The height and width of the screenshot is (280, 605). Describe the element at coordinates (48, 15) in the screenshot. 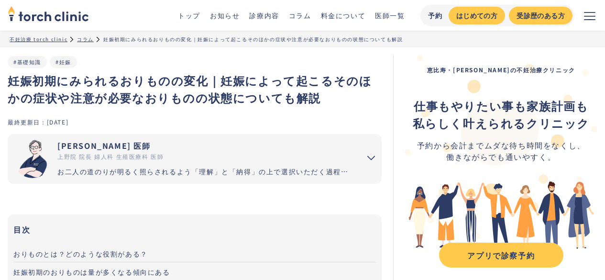

I see `a: home` at that location.